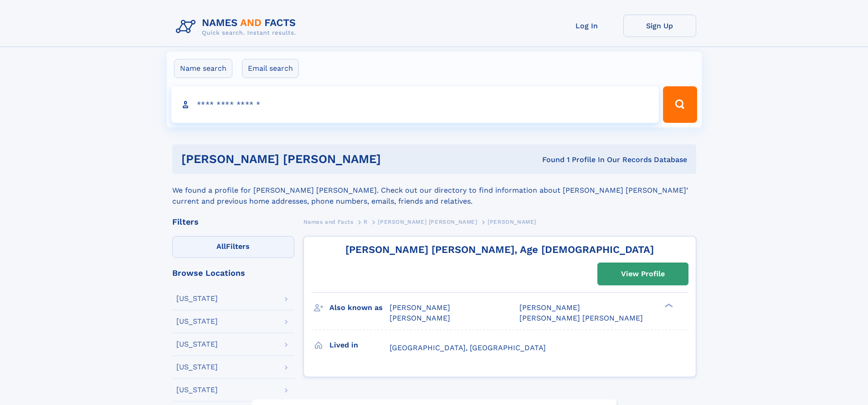  What do you see at coordinates (233, 273) in the screenshot?
I see `div: Browse Locations` at bounding box center [233, 273].